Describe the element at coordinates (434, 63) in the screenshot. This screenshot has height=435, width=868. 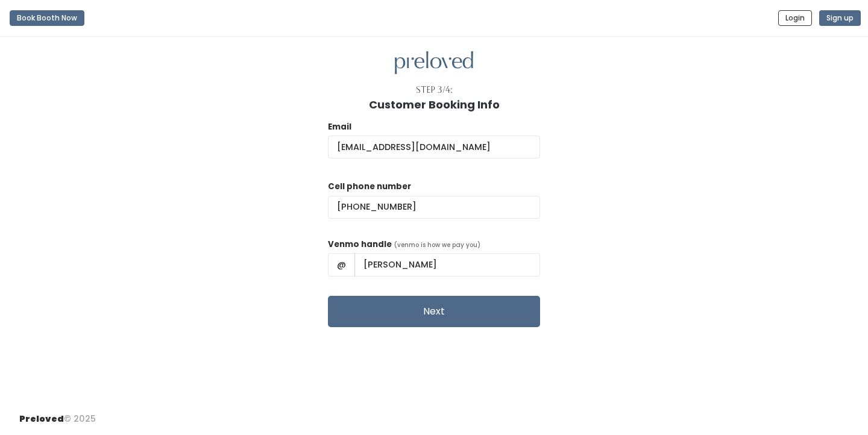
I see `img: preloved logo` at that location.